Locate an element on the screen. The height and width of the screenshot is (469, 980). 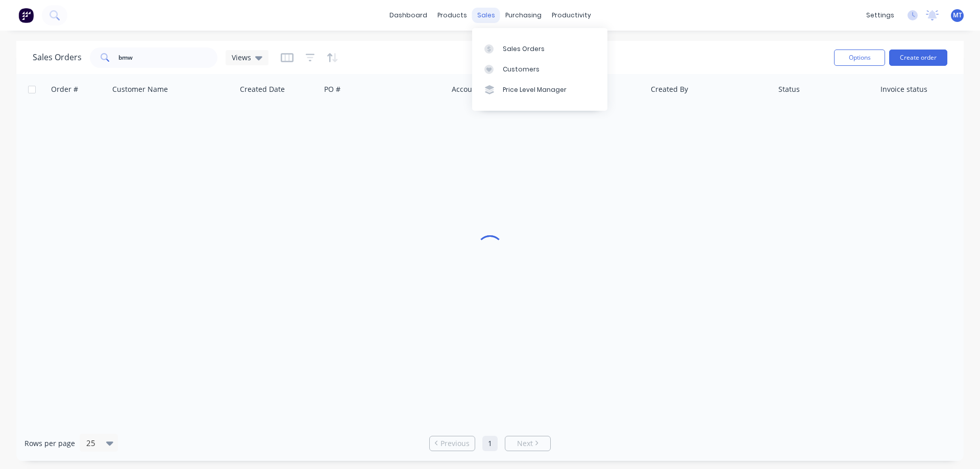
div: Invoice status is located at coordinates (904, 89).